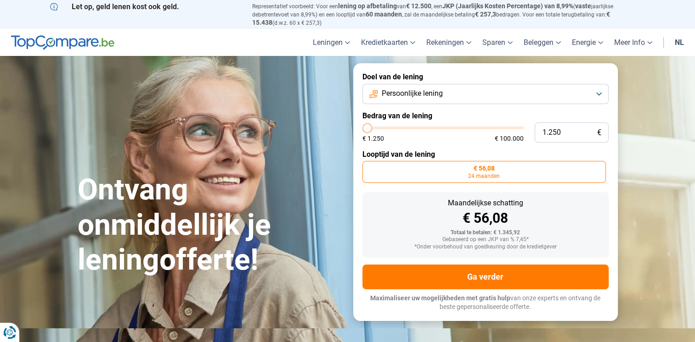 This screenshot has height=342, width=695. I want to click on div: Maandelijkse schatting, so click(485, 203).